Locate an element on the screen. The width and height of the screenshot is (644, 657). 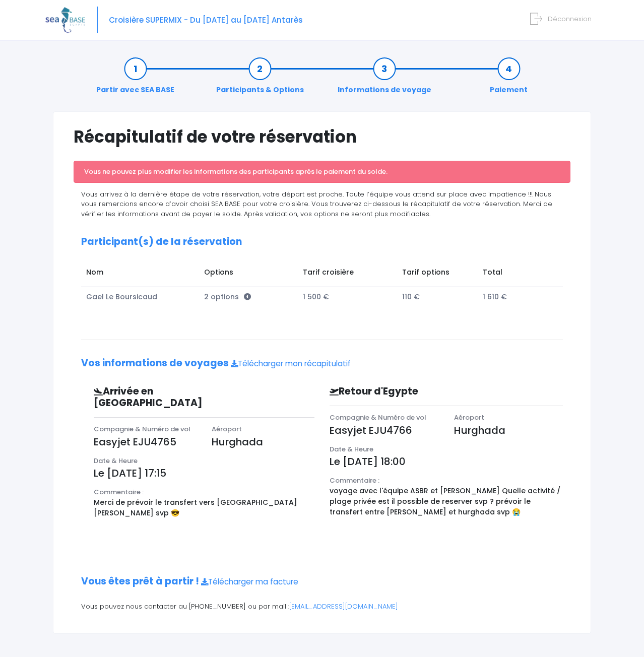
td: Gael Le Boursicaud is located at coordinates (140, 296).